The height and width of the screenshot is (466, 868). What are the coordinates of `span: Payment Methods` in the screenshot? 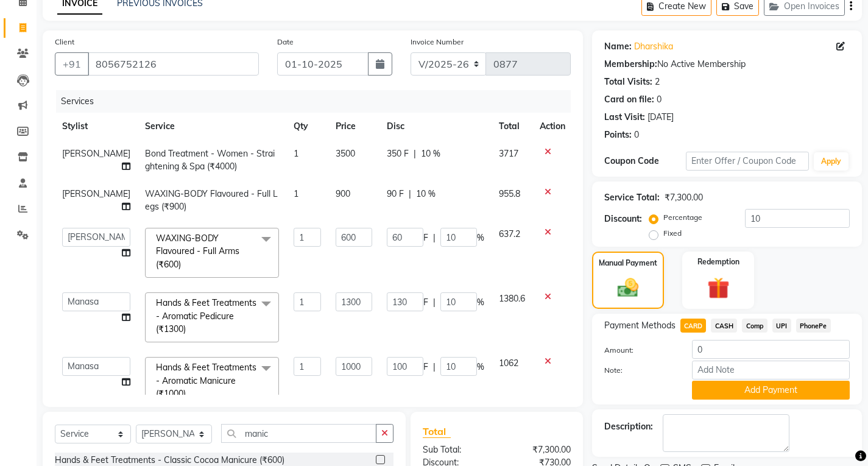 It's located at (639, 325).